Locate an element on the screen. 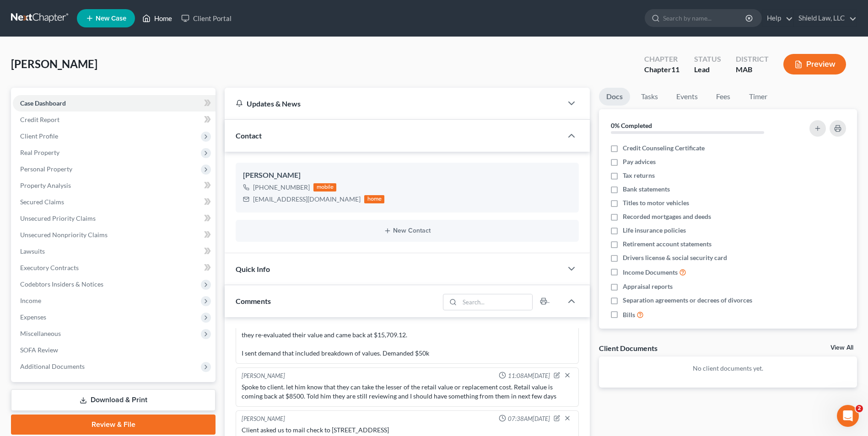  input: Search by name... is located at coordinates (705, 18).